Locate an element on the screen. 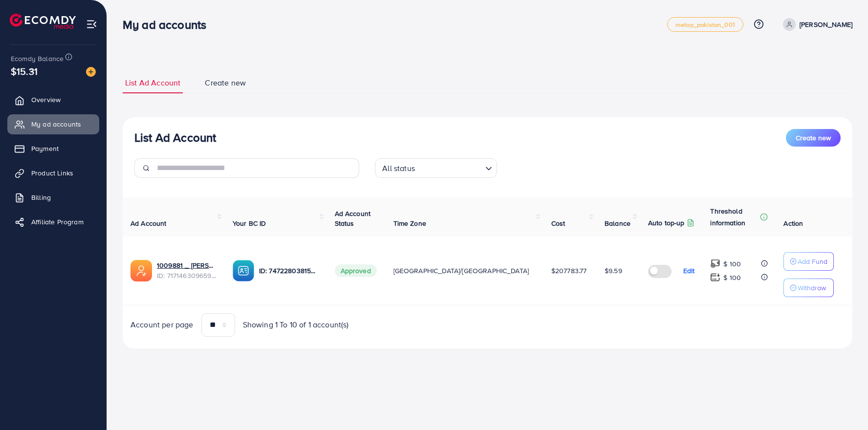 The height and width of the screenshot is (430, 868). img: image is located at coordinates (91, 72).